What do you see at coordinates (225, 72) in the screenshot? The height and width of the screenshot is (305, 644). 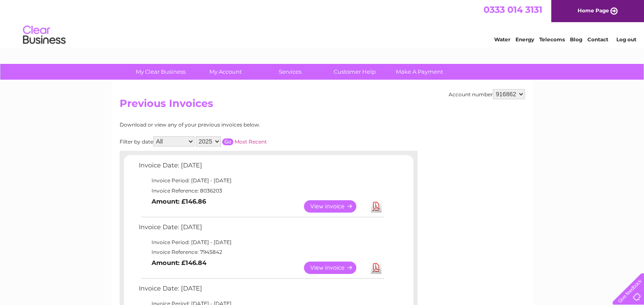 I see `a: My Account` at bounding box center [225, 72].